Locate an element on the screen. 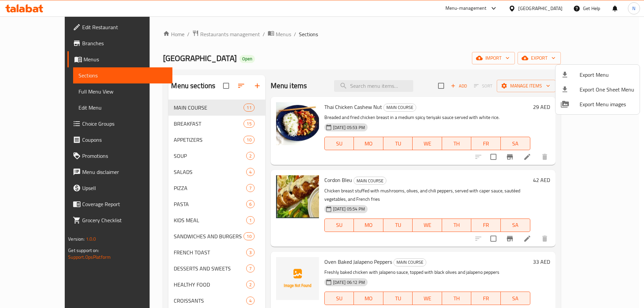  li: Export one sheet menu items is located at coordinates (597, 90).